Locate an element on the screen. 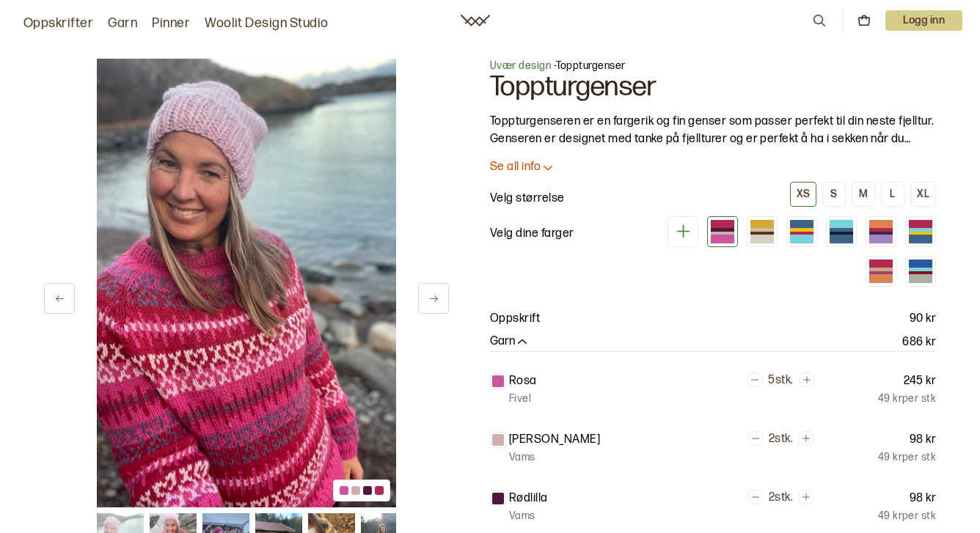 This screenshot has height=533, width=980. button: Se all info is located at coordinates (713, 167).